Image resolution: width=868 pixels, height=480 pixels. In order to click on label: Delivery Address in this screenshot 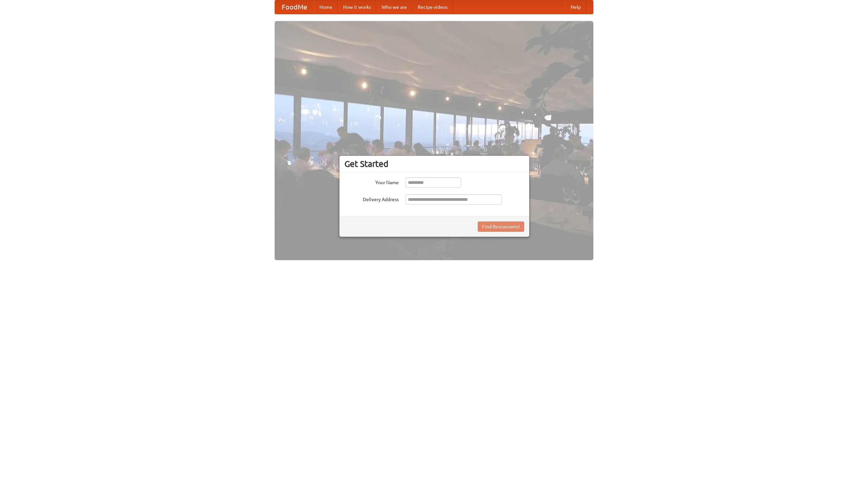, I will do `click(372, 199)`.